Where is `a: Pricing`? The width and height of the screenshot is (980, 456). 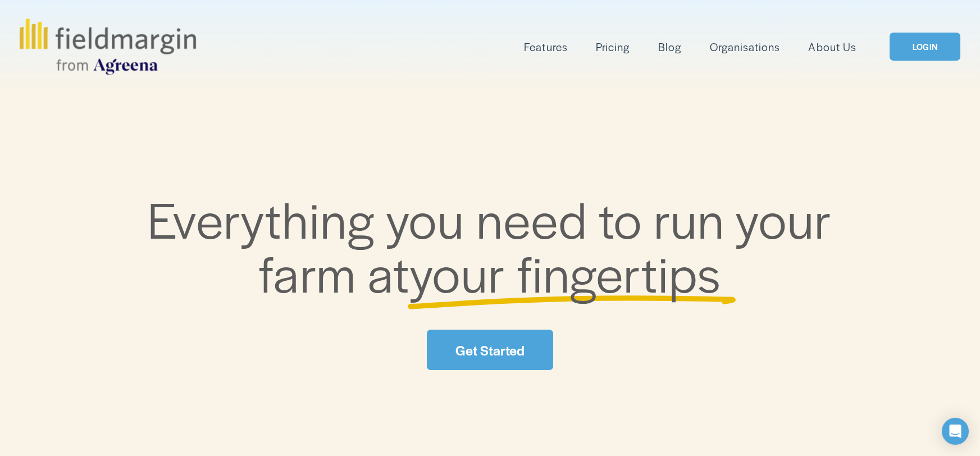 a: Pricing is located at coordinates (613, 47).